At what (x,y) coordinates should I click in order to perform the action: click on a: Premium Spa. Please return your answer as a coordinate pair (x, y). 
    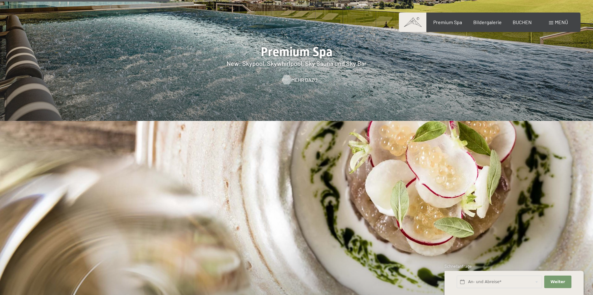
    Looking at the image, I should click on (448, 22).